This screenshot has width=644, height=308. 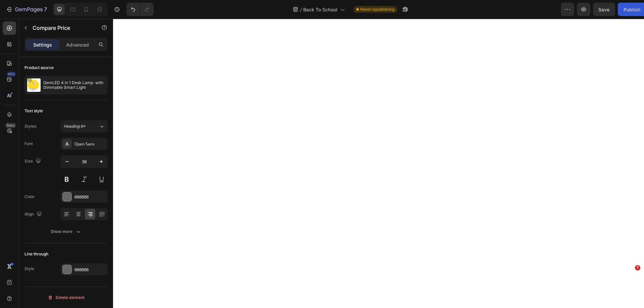 What do you see at coordinates (11, 74) in the screenshot?
I see `div: 450` at bounding box center [11, 74].